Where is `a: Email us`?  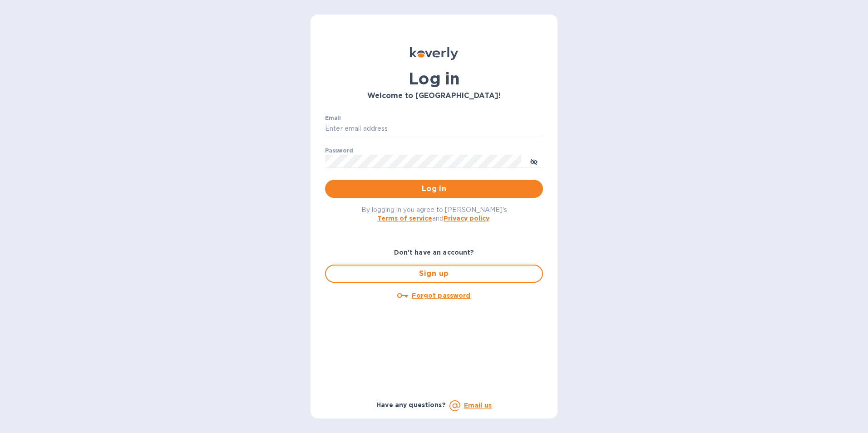 a: Email us is located at coordinates (478, 406).